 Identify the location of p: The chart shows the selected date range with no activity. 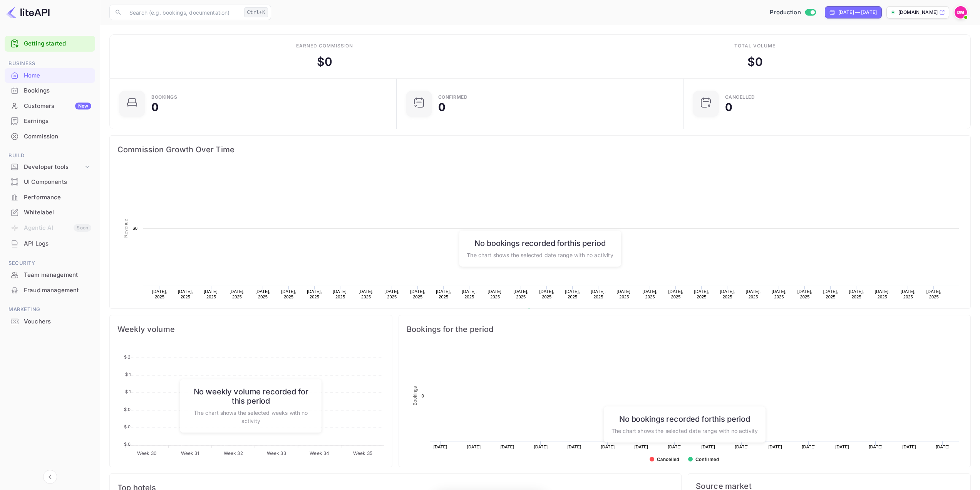
(540, 254).